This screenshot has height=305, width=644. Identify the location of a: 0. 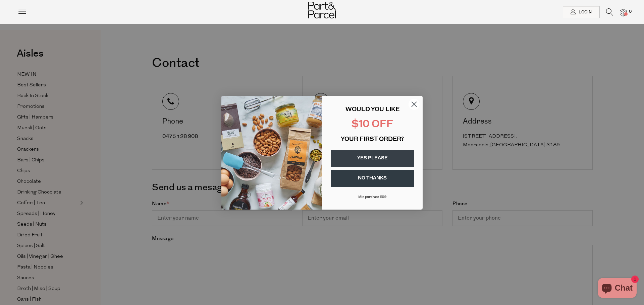
(623, 12).